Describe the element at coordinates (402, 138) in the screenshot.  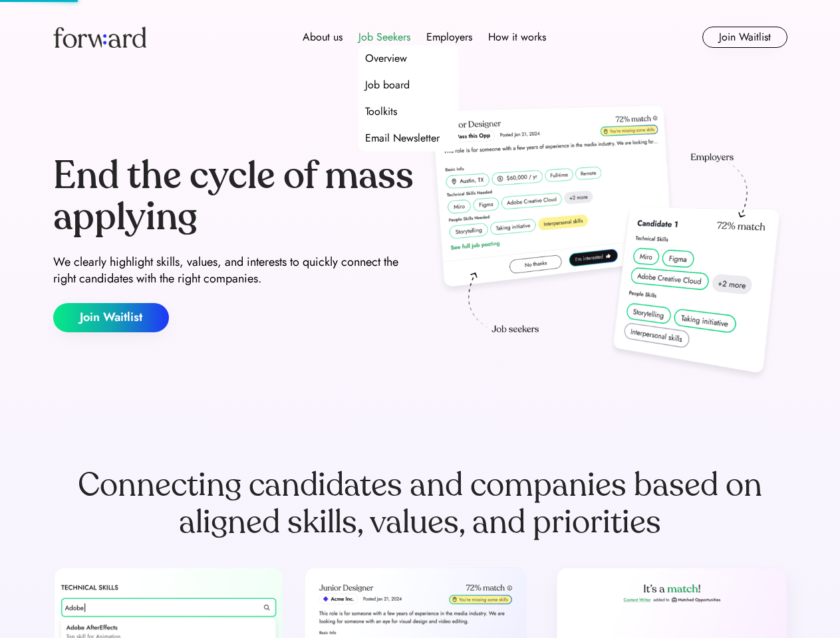
I see `div: Email Newsletter` at that location.